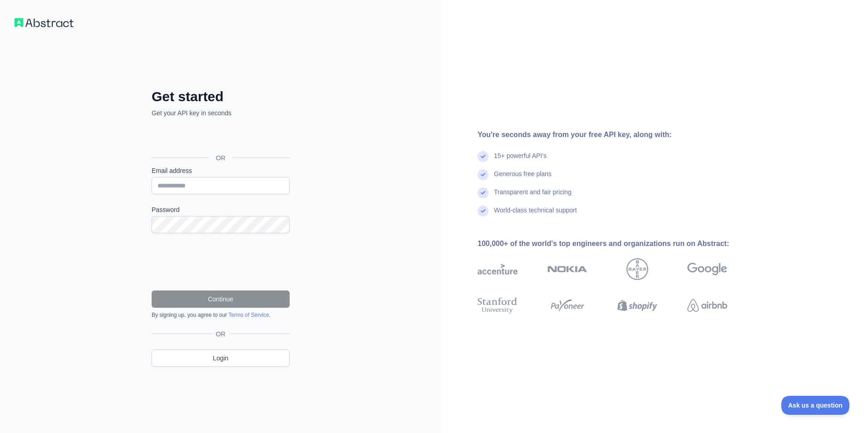 This screenshot has width=868, height=433. What do you see at coordinates (568, 306) in the screenshot?
I see `img: payoneer` at bounding box center [568, 306].